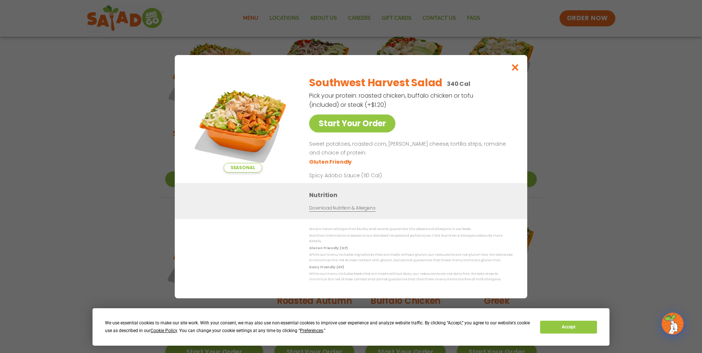  What do you see at coordinates (328, 248) in the screenshot?
I see `strong: Gluten Friendly (GF)` at bounding box center [328, 248].